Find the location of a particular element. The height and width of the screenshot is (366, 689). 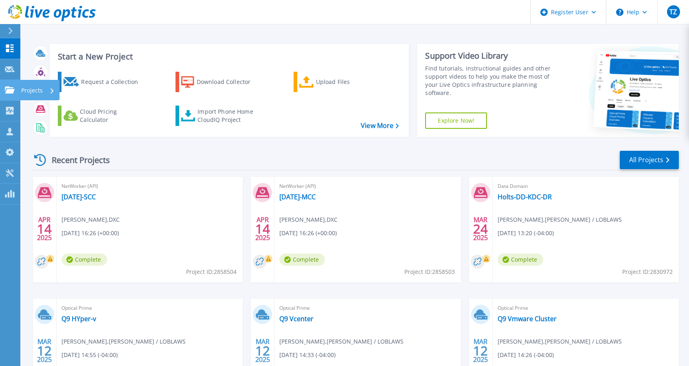

div: Upload Files is located at coordinates (349, 82).